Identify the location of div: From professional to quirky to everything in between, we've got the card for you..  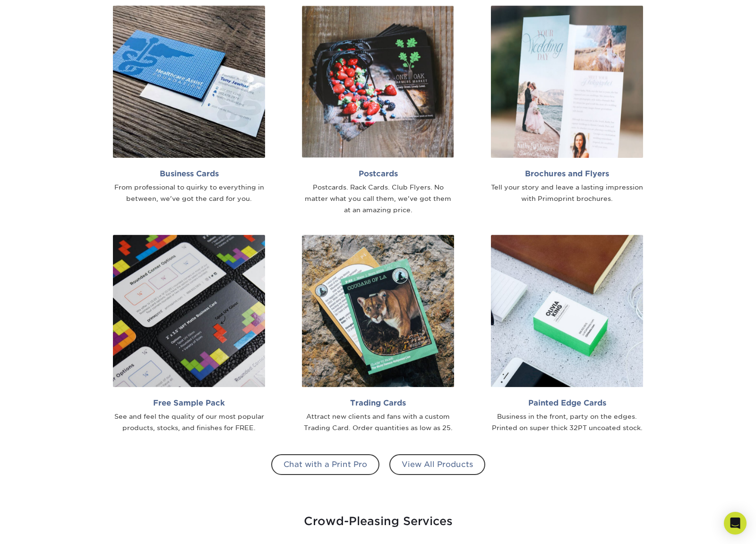
(189, 193).